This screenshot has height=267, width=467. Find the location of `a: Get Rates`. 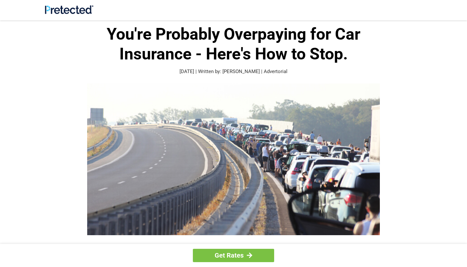

a: Get Rates is located at coordinates (234, 256).